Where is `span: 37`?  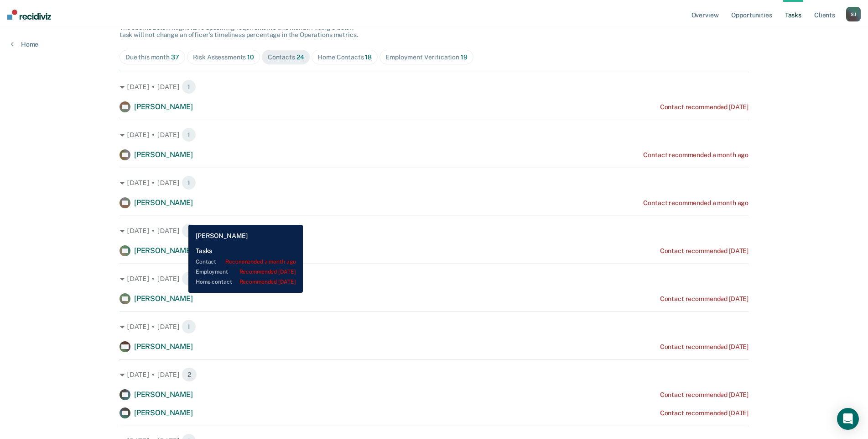 span: 37 is located at coordinates (175, 57).